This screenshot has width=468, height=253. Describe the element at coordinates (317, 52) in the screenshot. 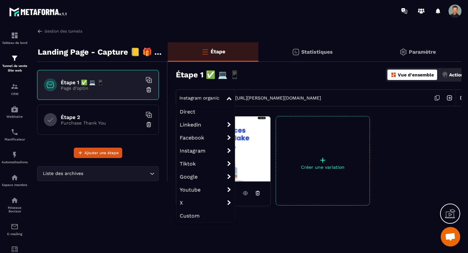

I see `p: Statistiques` at that location.